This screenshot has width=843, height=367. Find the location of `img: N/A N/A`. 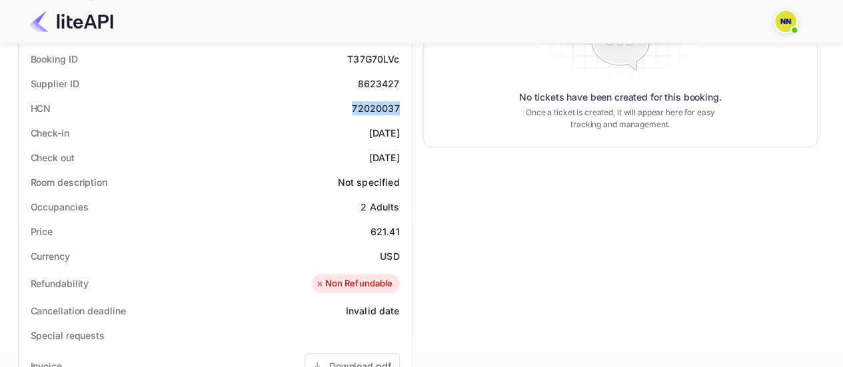

img: N/A N/A is located at coordinates (786, 21).